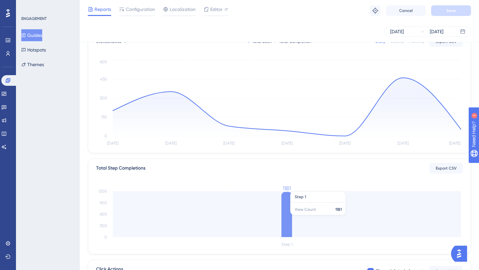 The image size is (479, 270). I want to click on span: Reports, so click(103, 9).